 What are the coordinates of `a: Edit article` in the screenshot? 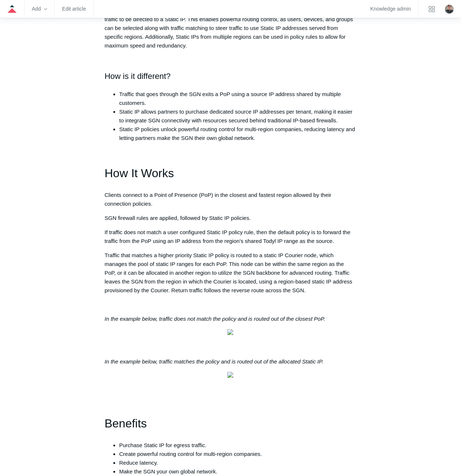 It's located at (74, 9).